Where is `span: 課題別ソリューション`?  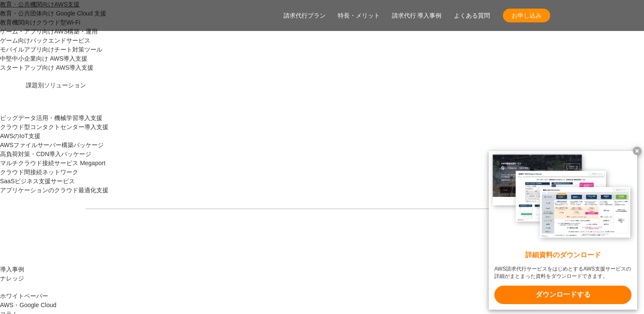
span: 課題別ソリューション is located at coordinates (56, 85).